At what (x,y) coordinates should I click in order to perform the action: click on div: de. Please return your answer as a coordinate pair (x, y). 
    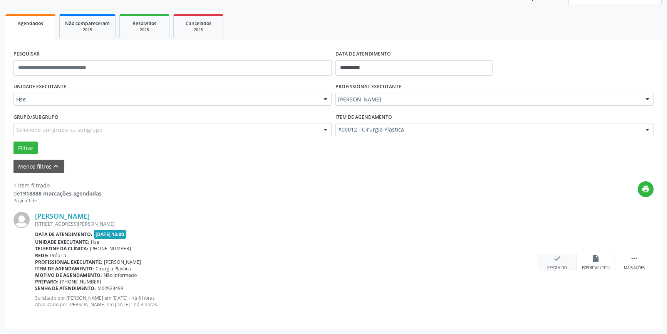
    Looking at the image, I should click on (57, 193).